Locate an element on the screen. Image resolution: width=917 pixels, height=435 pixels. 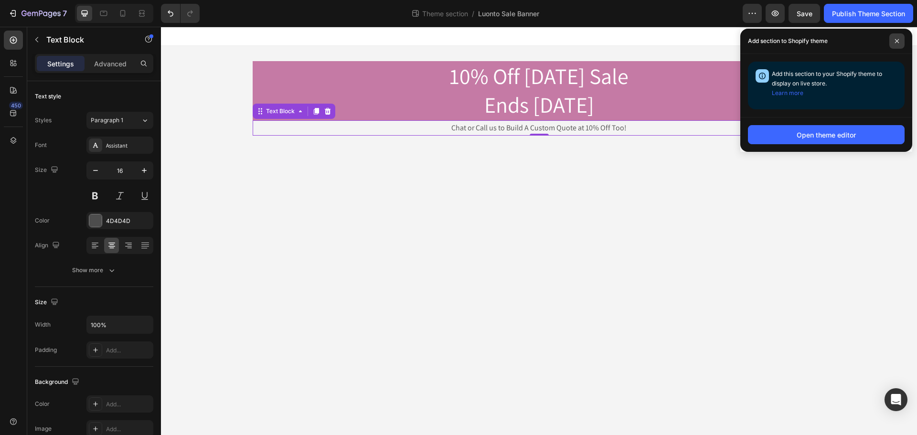
div: Image is located at coordinates (43, 429).